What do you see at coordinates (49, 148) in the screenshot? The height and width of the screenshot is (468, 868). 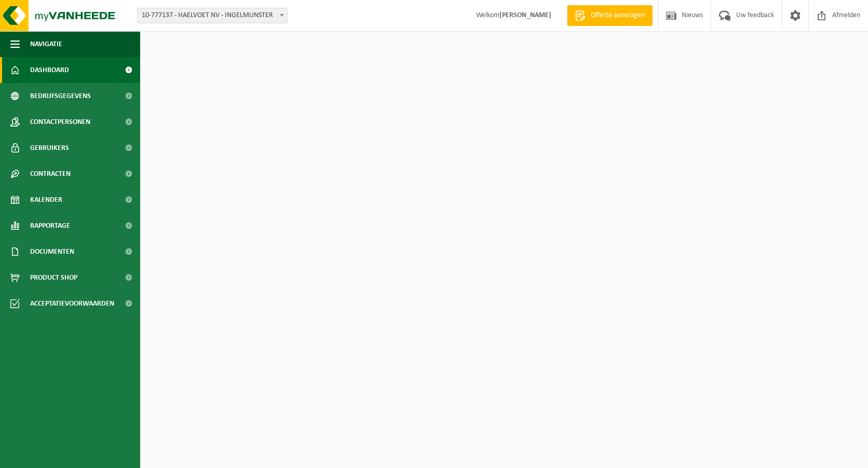 I see `span: Gebruikers` at bounding box center [49, 148].